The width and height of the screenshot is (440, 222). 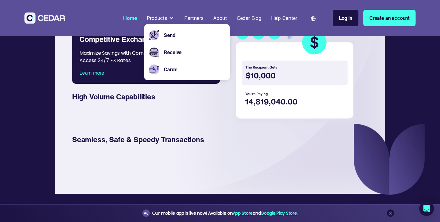 What do you see at coordinates (220, 18) in the screenshot?
I see `a: About` at bounding box center [220, 18].